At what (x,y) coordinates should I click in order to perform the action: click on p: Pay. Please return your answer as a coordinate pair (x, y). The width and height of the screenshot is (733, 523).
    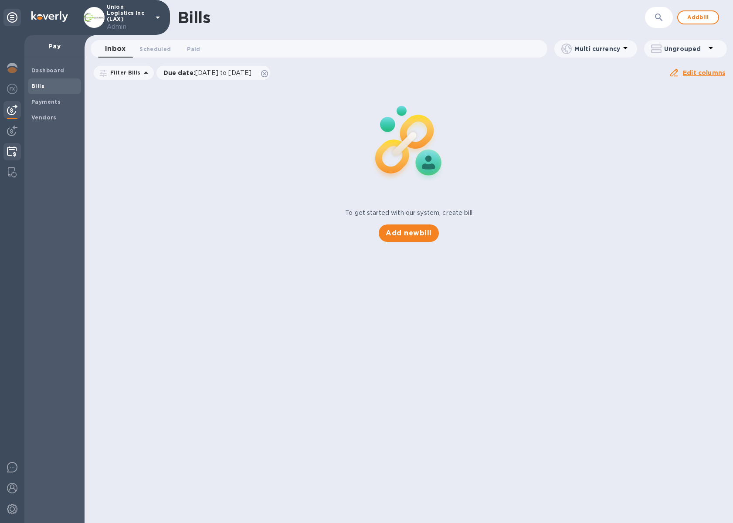
    Looking at the image, I should click on (54, 46).